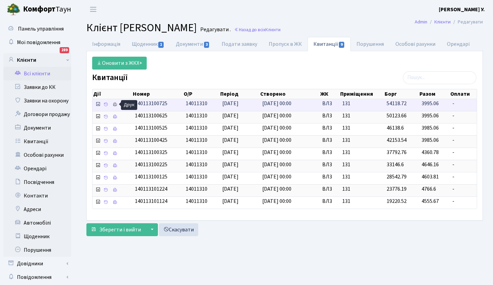 This screenshot has height=285, width=493. What do you see at coordinates (37, 277) in the screenshot?
I see `a: Повідомлення` at bounding box center [37, 277].